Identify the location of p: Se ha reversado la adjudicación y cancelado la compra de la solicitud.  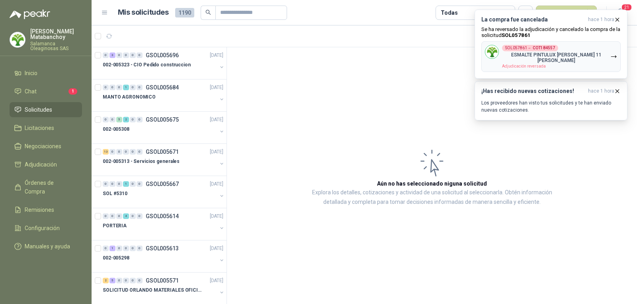
(551, 32).